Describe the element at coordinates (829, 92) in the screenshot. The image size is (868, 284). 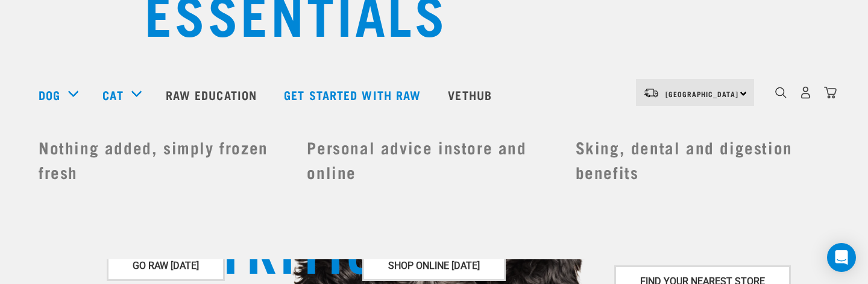
I see `img: home-icon@2x.png` at that location.